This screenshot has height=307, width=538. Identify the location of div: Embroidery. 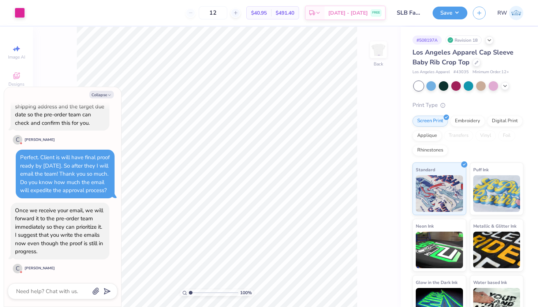
(468, 121).